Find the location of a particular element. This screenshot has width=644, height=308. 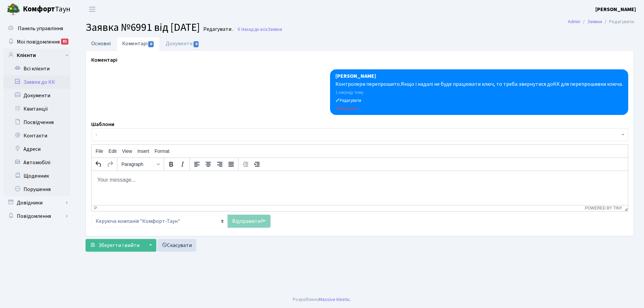

a: Мої повідомлення81 is located at coordinates (37, 42).